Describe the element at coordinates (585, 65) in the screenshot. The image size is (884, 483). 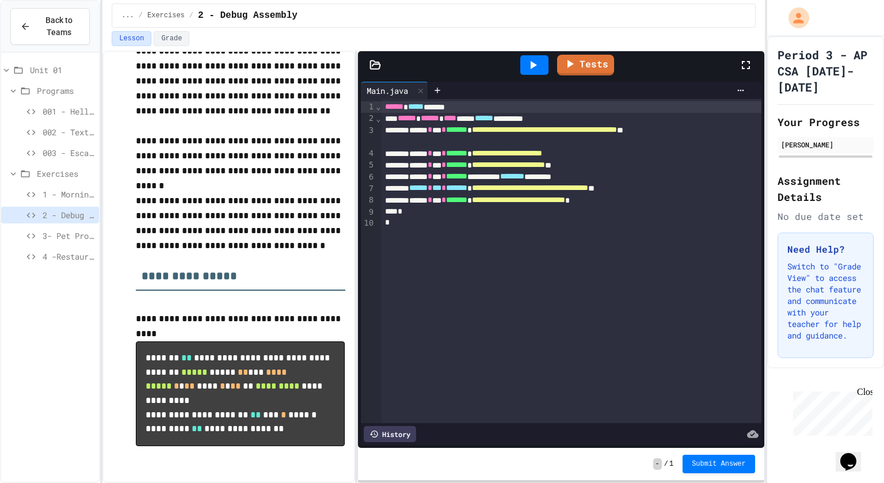
I see `a: Tests` at that location.